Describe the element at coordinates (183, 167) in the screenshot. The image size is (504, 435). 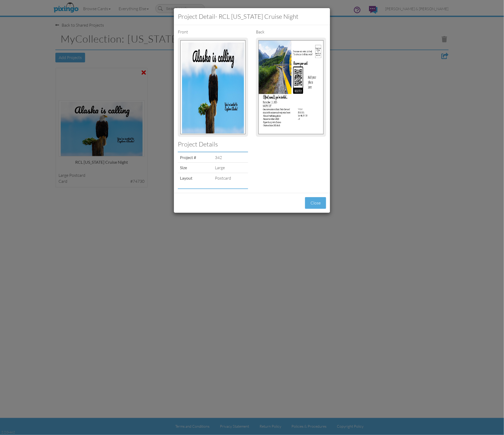
I see `strong: Size` at that location.